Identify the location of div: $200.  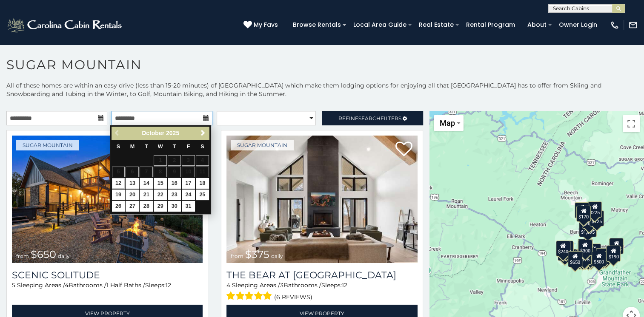
(593, 252).